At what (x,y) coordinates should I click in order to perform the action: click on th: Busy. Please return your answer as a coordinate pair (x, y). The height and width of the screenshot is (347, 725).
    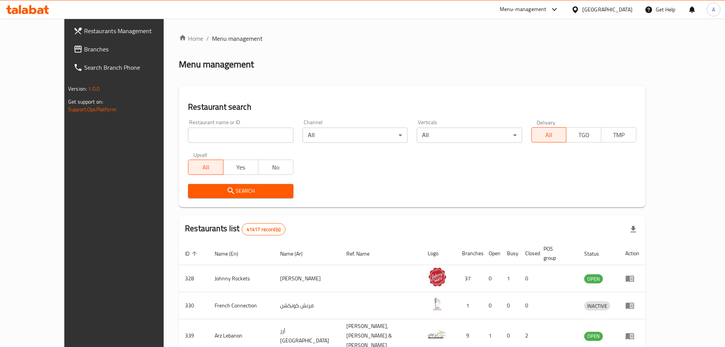
    Looking at the image, I should click on (510, 253).